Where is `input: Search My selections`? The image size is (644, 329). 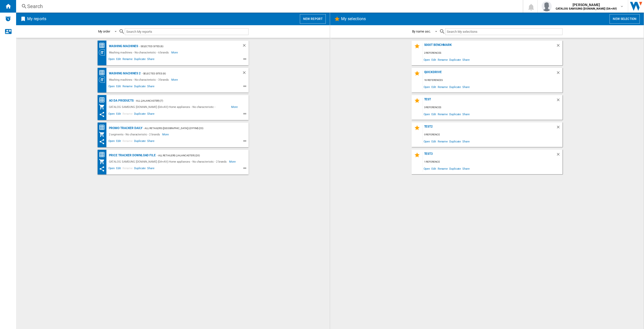 input: Search My selections is located at coordinates (504, 32).